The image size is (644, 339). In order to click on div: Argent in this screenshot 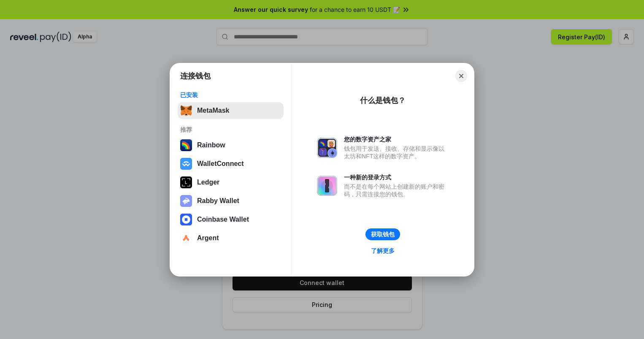, I will do `click(208, 238)`.